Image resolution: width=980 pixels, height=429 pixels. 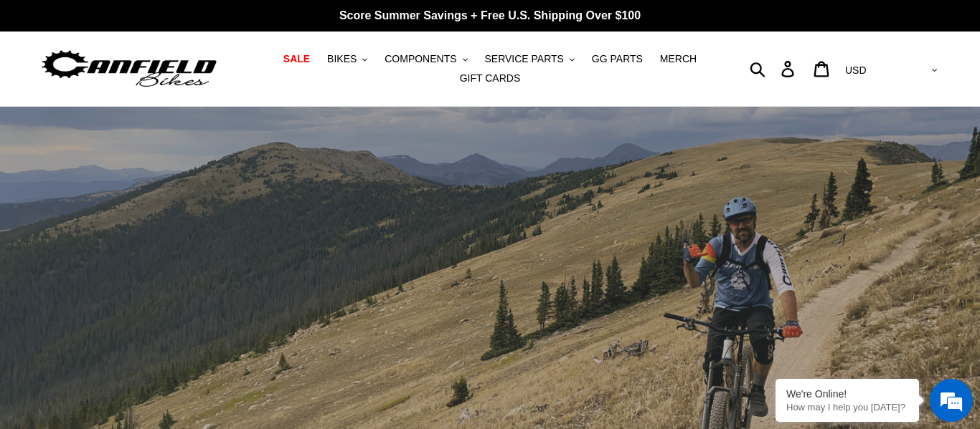 I want to click on button: BIKES, so click(x=347, y=59).